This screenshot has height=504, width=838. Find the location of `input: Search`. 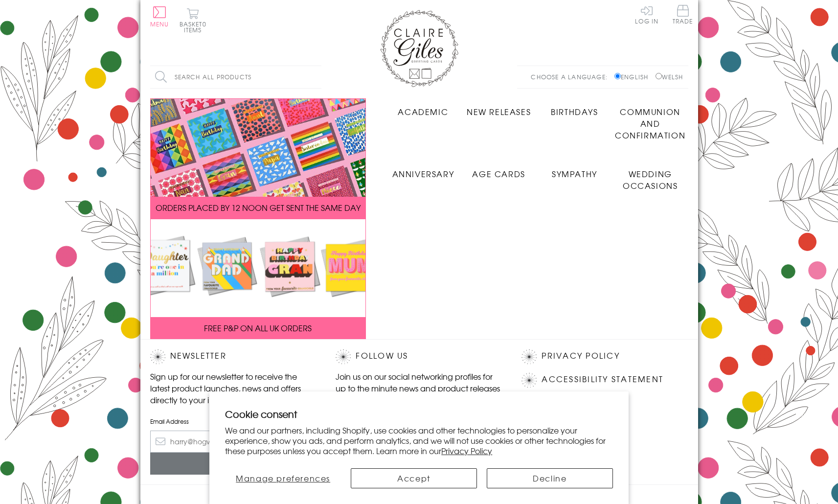

input: Search is located at coordinates (317, 77).